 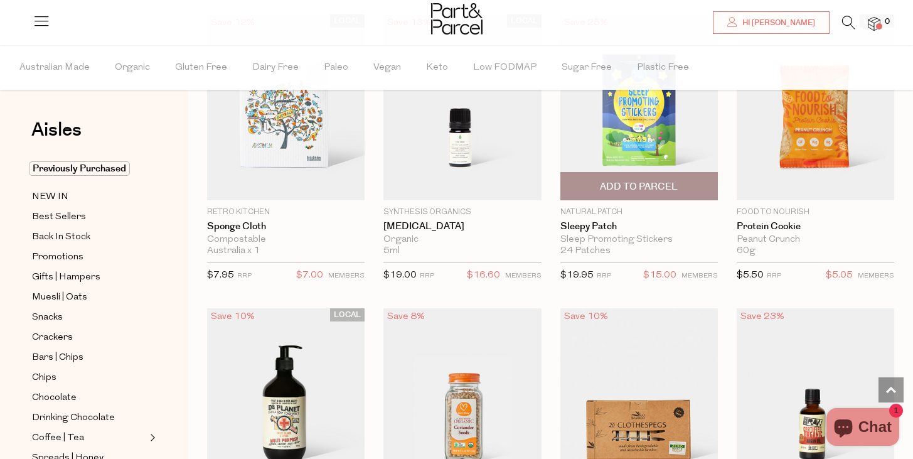 What do you see at coordinates (275, 68) in the screenshot?
I see `span: Dairy Free` at bounding box center [275, 68].